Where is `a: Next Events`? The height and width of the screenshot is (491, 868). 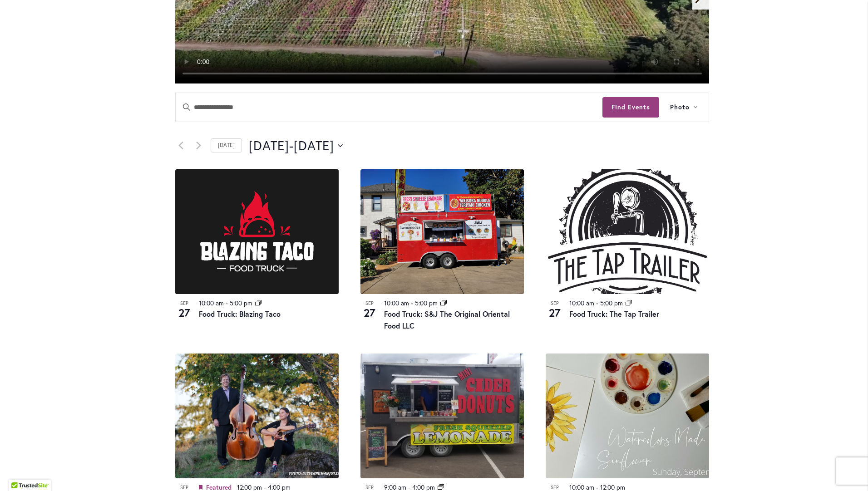
a: Next Events is located at coordinates (199, 145).